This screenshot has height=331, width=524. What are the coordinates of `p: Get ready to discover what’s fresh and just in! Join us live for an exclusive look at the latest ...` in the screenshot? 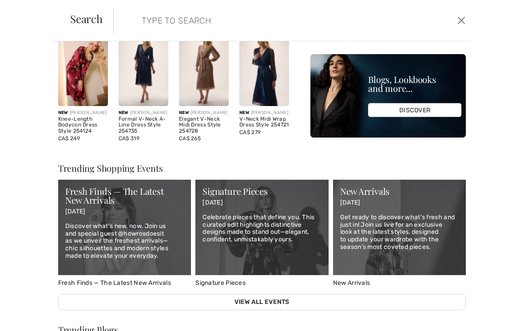 It's located at (399, 233).